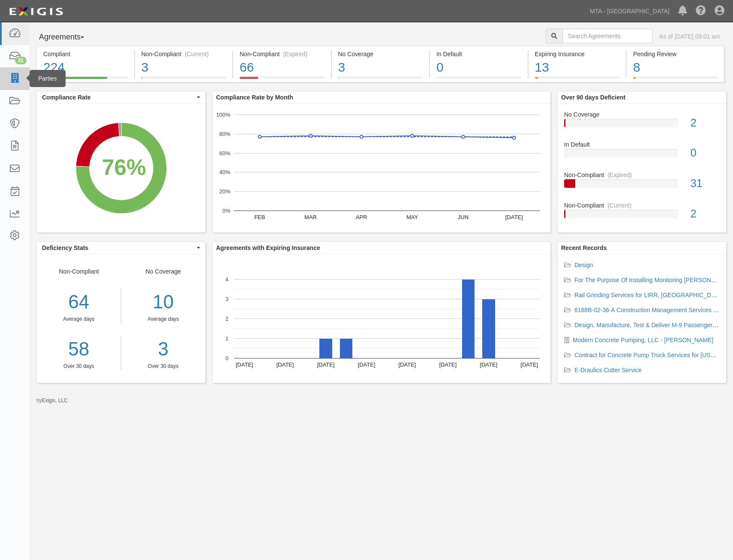 The height and width of the screenshot is (560, 733). What do you see at coordinates (69, 37) in the screenshot?
I see `button: Agreements` at bounding box center [69, 37].